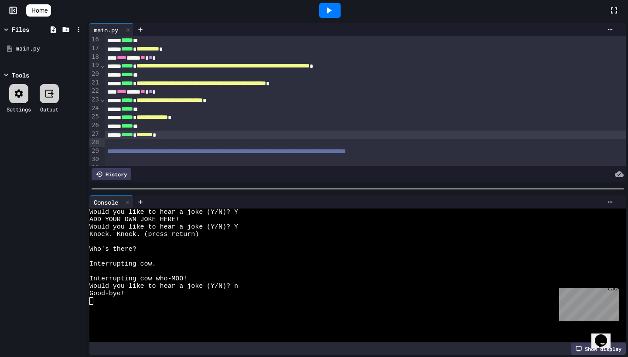 This screenshot has width=628, height=357. I want to click on div: 22, so click(95, 91).